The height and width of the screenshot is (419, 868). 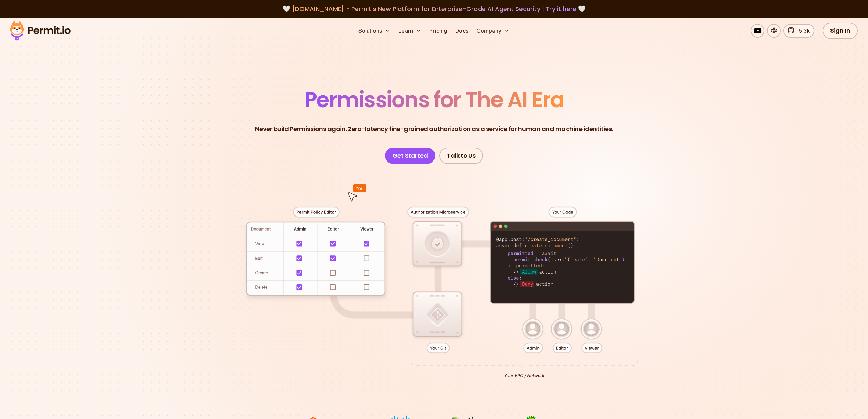 I want to click on a: Talk to Us, so click(x=461, y=155).